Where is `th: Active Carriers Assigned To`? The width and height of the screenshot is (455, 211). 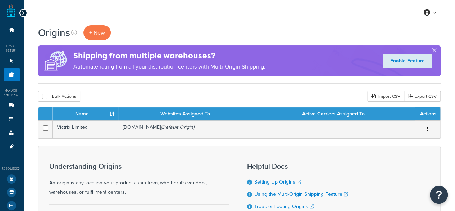
th: Active Carriers Assigned To is located at coordinates (334, 114).